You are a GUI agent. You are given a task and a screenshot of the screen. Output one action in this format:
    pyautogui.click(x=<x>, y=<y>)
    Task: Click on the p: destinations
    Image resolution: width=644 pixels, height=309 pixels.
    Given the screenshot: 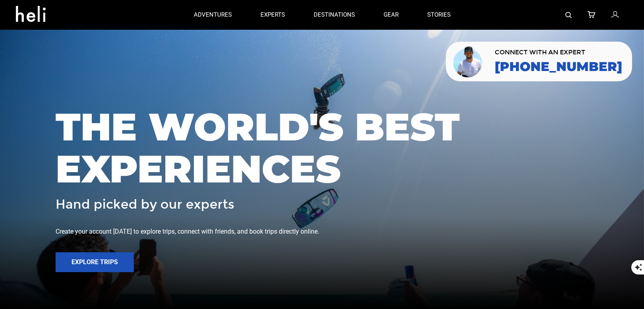 What is the action you would take?
    pyautogui.click(x=334, y=14)
    